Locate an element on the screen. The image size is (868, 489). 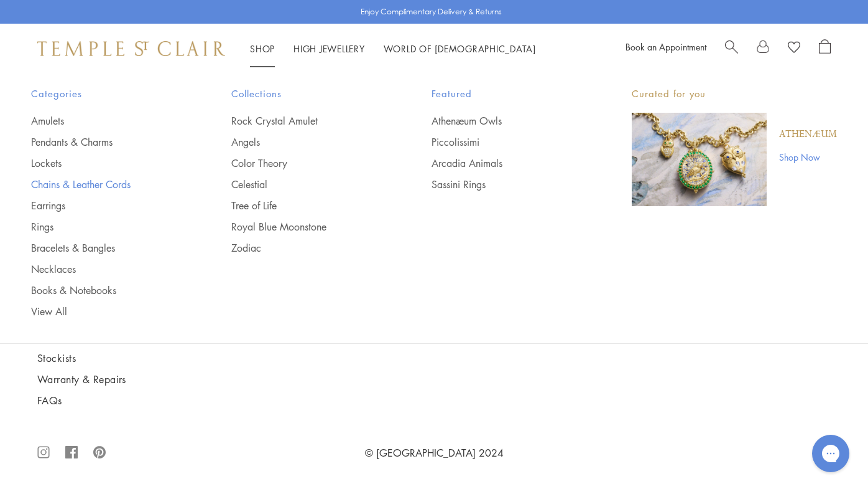
button: Gorgias live chat is located at coordinates (25, 23).